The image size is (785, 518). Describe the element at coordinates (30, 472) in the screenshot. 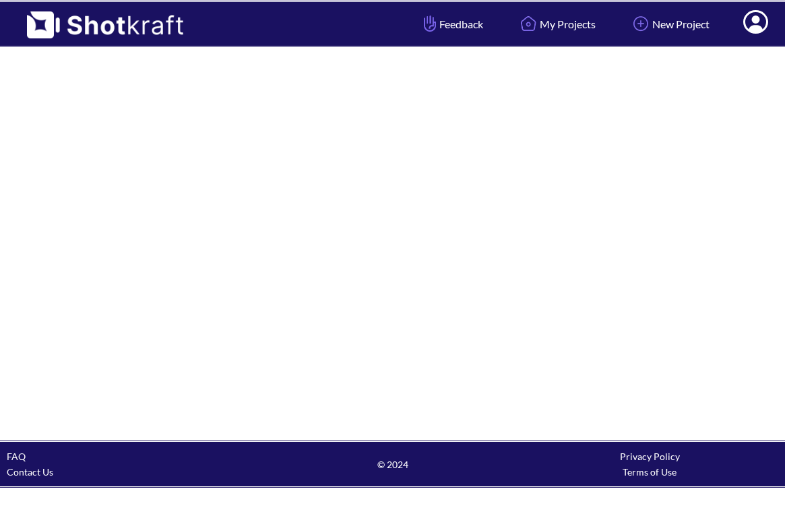

I see `a: Contact Us` at that location.